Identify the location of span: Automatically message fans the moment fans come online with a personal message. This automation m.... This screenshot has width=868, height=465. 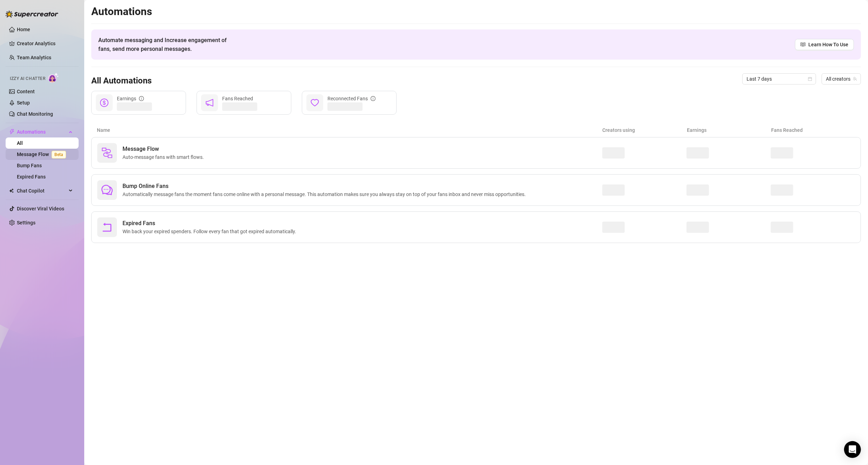
(325, 194).